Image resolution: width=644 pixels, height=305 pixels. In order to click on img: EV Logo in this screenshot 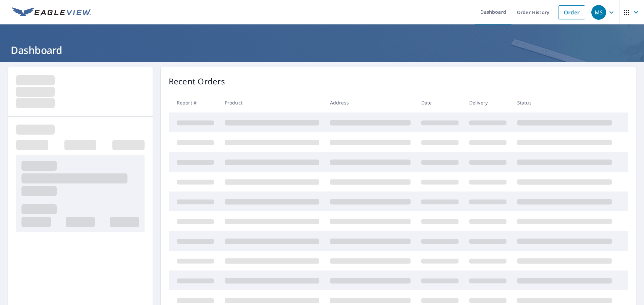, I will do `click(52, 13)`.